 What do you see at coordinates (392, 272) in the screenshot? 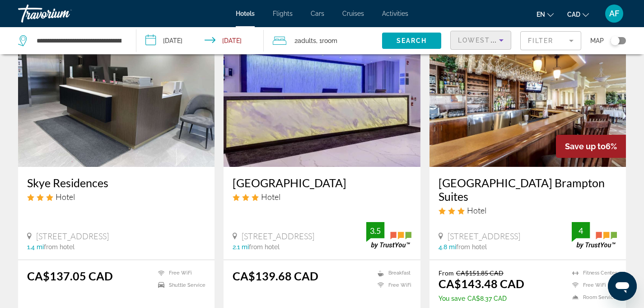
I see `li: Breakfast` at bounding box center [392, 272].